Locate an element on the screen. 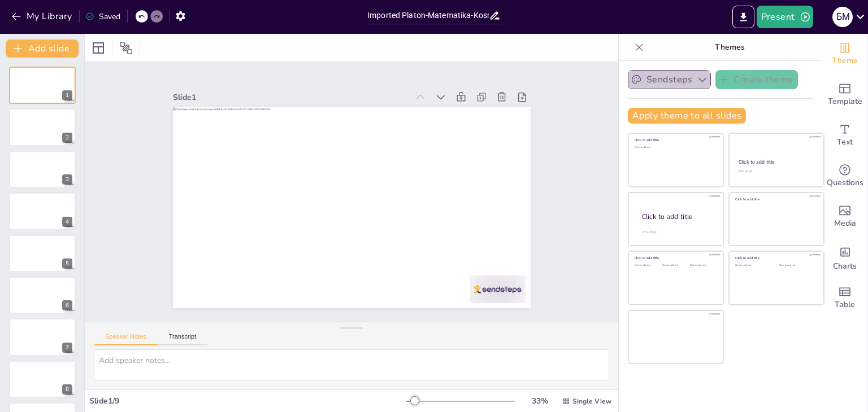 Image resolution: width=868 pixels, height=412 pixels. span: Charts is located at coordinates (845, 267).